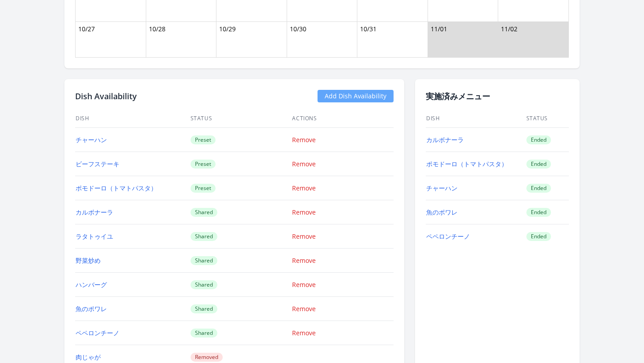  What do you see at coordinates (91, 284) in the screenshot?
I see `a: ハンバーグ` at bounding box center [91, 284].